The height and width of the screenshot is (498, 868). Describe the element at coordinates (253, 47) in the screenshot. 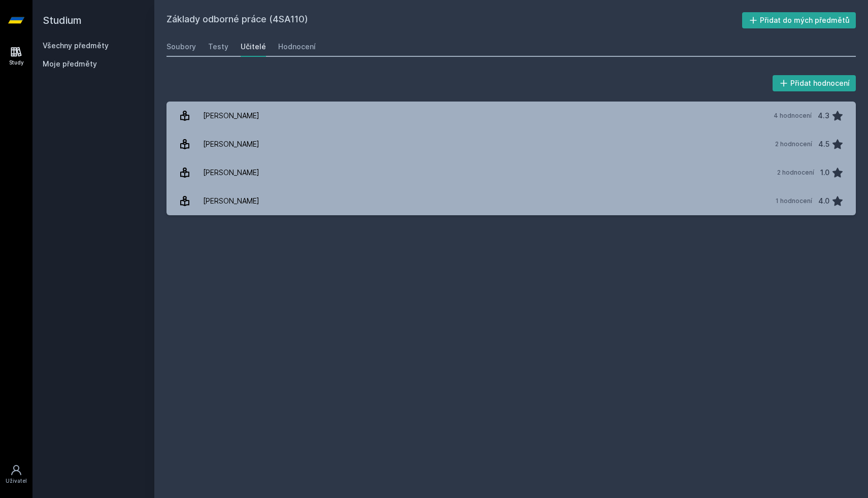

I see `div: Učitelé` at that location.